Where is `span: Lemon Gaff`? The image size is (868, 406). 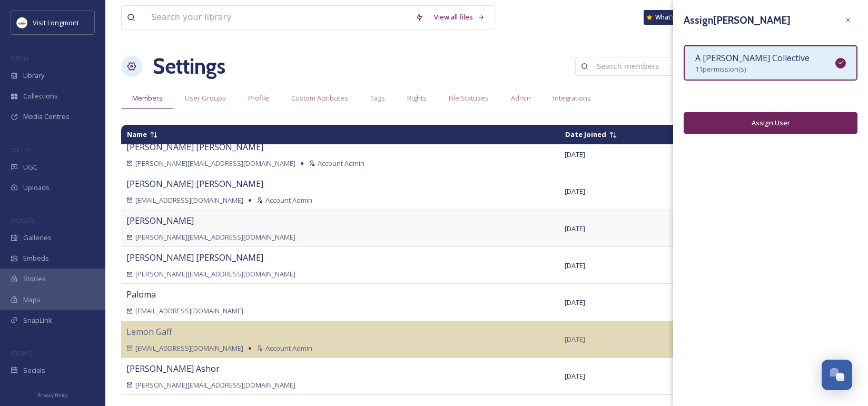 span: Lemon Gaff is located at coordinates (149, 332).